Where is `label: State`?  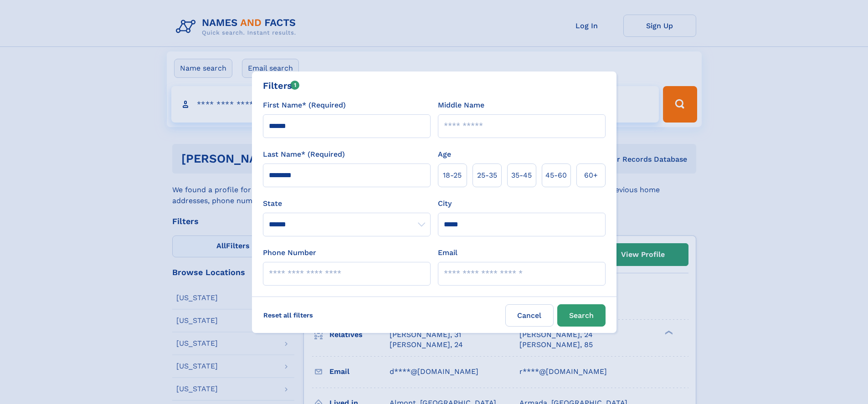 label: State is located at coordinates (347, 204).